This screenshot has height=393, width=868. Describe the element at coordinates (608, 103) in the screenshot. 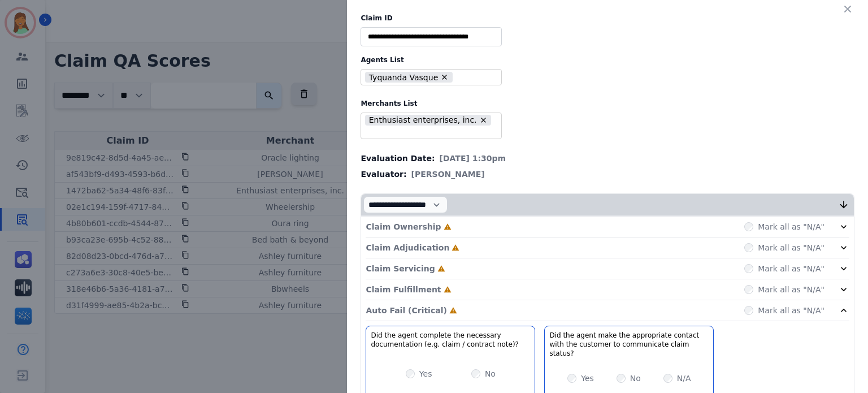

I see `label: Merchants List` at that location.